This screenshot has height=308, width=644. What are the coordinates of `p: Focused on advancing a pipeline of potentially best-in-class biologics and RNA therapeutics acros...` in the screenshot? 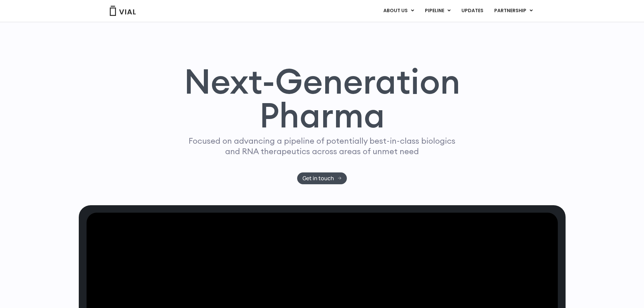 It's located at (322, 146).